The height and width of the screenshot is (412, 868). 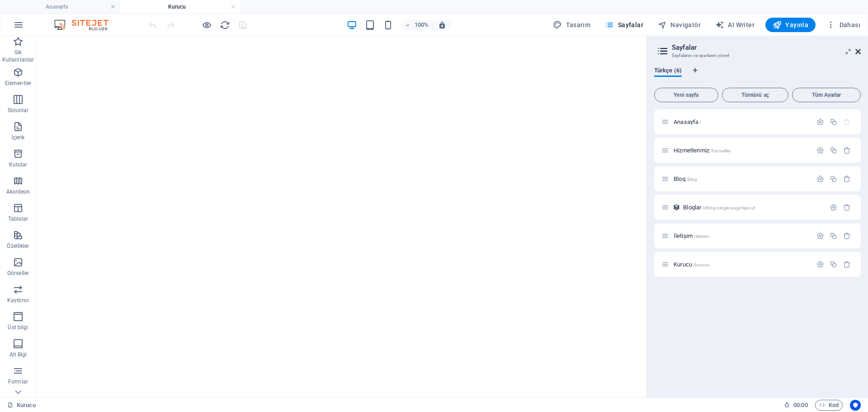 What do you see at coordinates (766, 47) in the screenshot?
I see `h2: Sayfalar` at bounding box center [766, 47].